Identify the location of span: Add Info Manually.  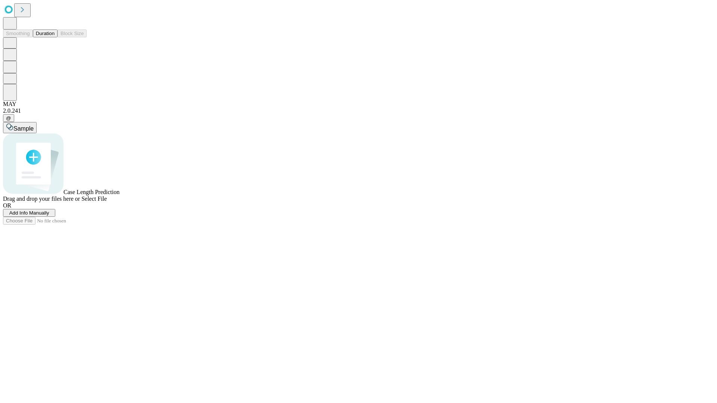
(29, 213).